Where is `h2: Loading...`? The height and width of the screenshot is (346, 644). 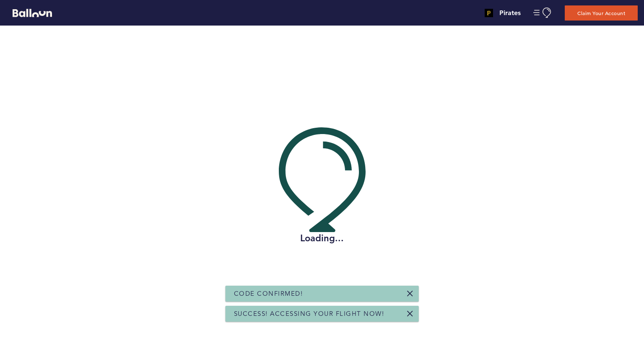 h2: Loading... is located at coordinates (322, 238).